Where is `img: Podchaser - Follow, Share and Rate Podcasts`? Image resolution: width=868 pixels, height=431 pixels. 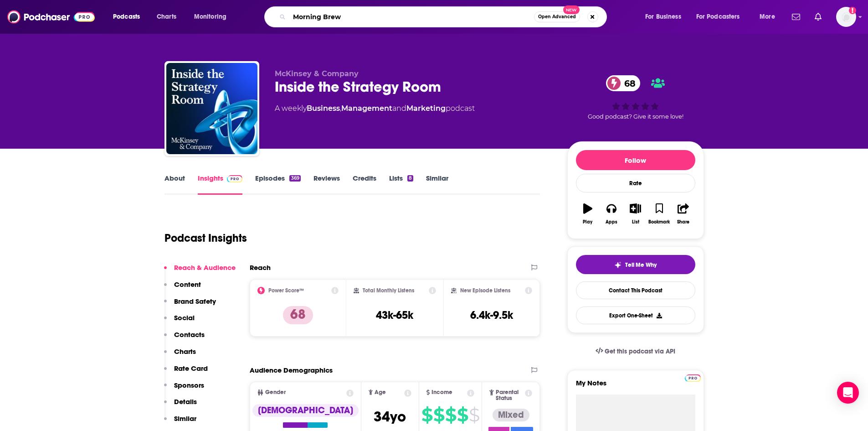 img: Podchaser - Follow, Share and Rate Podcasts is located at coordinates (51, 17).